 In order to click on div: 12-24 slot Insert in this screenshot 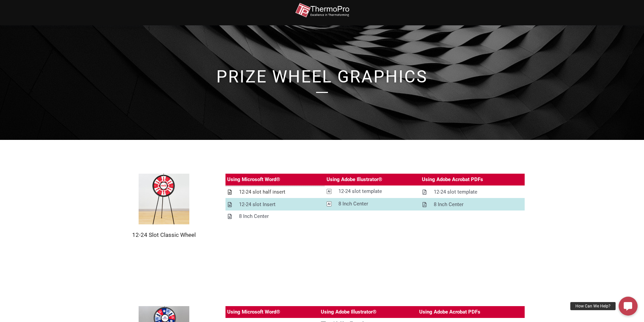, I will do `click(257, 205)`.